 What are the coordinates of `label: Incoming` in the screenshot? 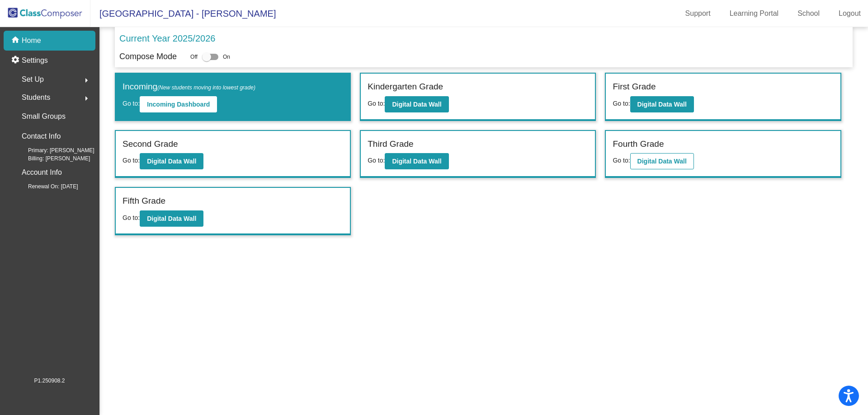 It's located at (189, 87).